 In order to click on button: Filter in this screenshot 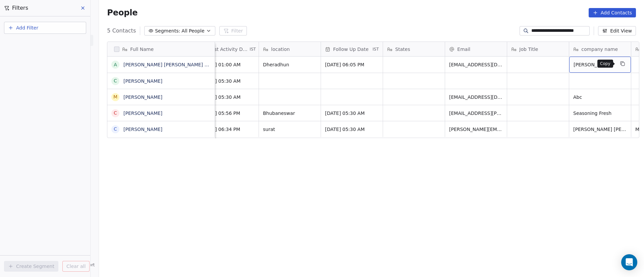, I will do `click(233, 31)`.